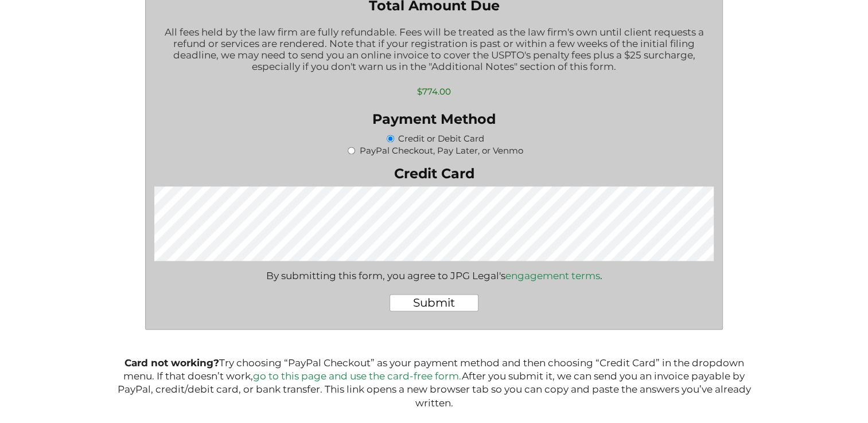  What do you see at coordinates (171, 363) in the screenshot?
I see `b: Card not working?` at bounding box center [171, 363].